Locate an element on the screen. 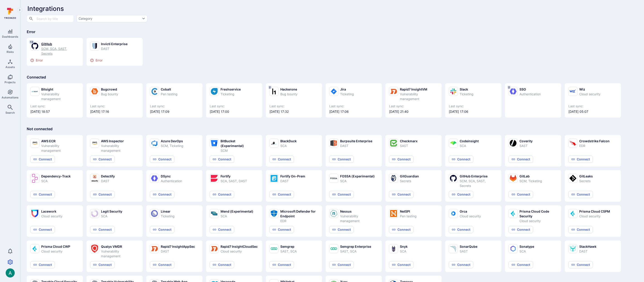 The width and height of the screenshot is (644, 282). div: Freshservice is located at coordinates (230, 89).